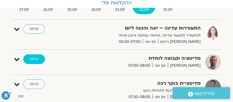  I want to click on p: להתעורר לתנועה עדינה, נשימה עמוקה ורוגע פנימי, so click(147, 35).